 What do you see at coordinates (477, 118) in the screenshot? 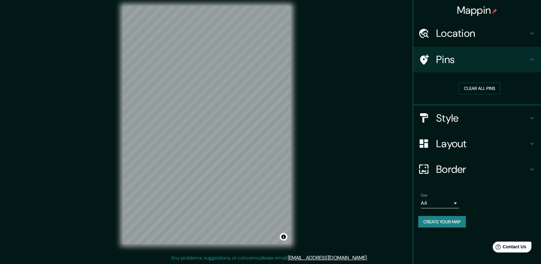
I see `div: Style` at bounding box center [477, 118].